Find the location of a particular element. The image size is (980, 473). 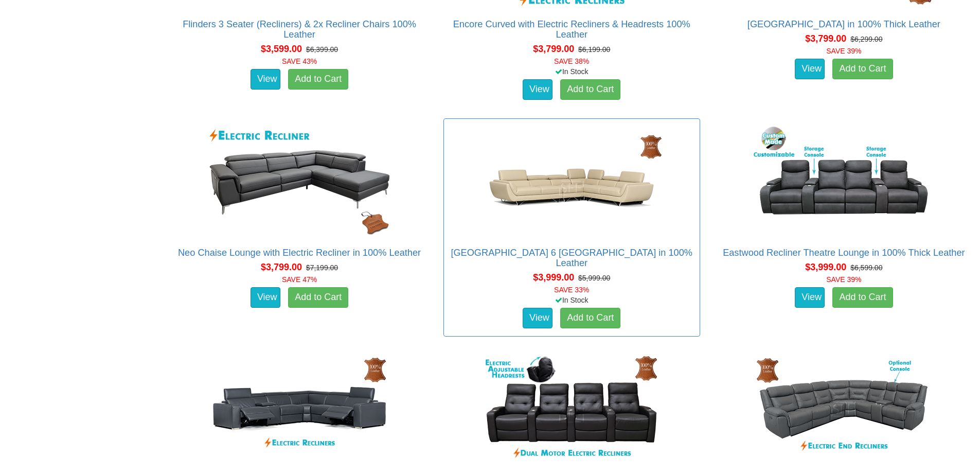

font: SAVE 38% is located at coordinates (571, 61).